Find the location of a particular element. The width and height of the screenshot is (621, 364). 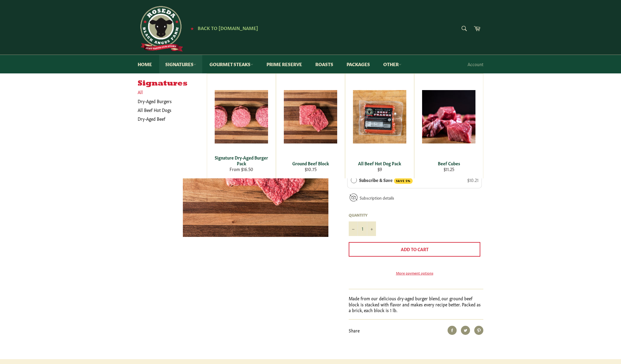

a: Packages is located at coordinates (358, 64).